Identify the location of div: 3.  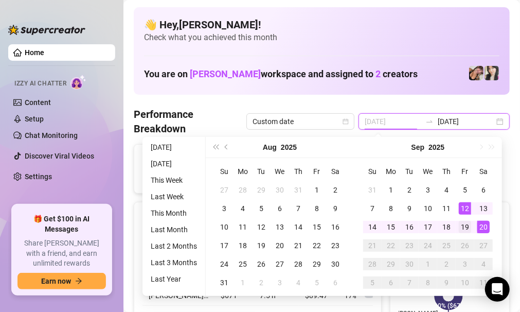
(428, 190).